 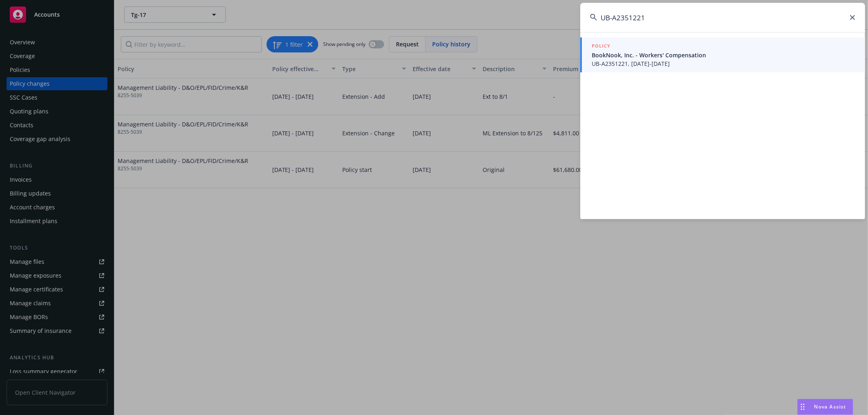 What do you see at coordinates (601, 45) in the screenshot?
I see `h5: POLICY` at bounding box center [601, 45].